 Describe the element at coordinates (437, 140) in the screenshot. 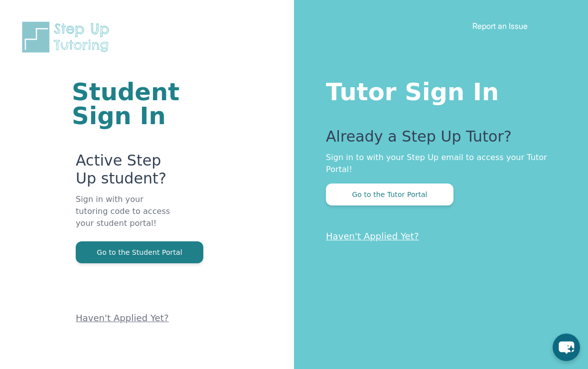

I see `p: Already a Step Up Tutor?` at that location.